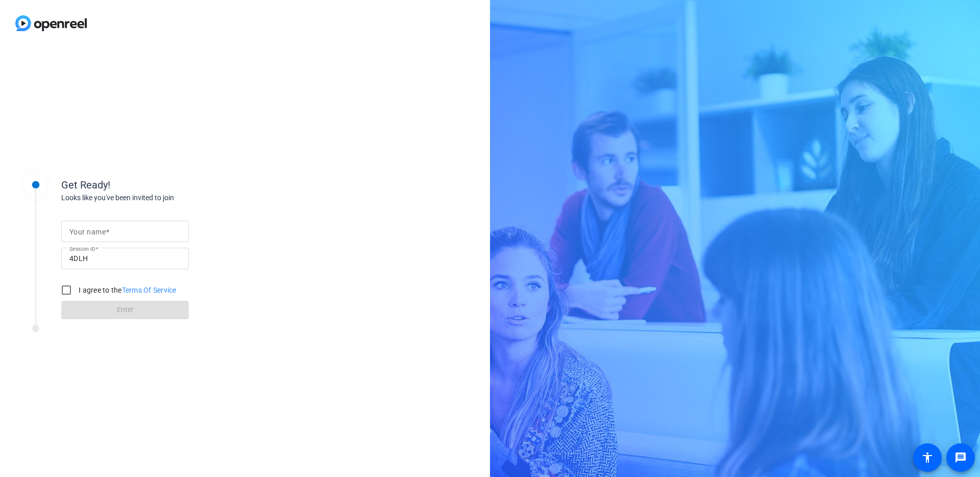  Describe the element at coordinates (82, 249) in the screenshot. I see `mat-label: Session ID` at that location.